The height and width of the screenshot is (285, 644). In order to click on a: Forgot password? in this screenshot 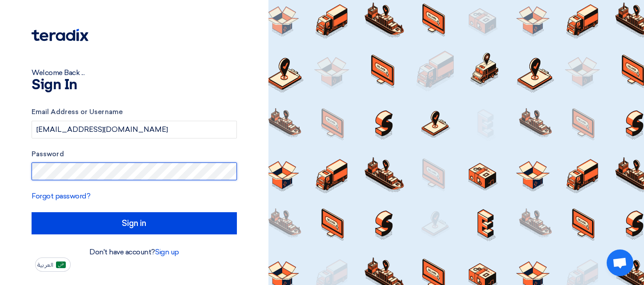, I will do `click(61, 196)`.